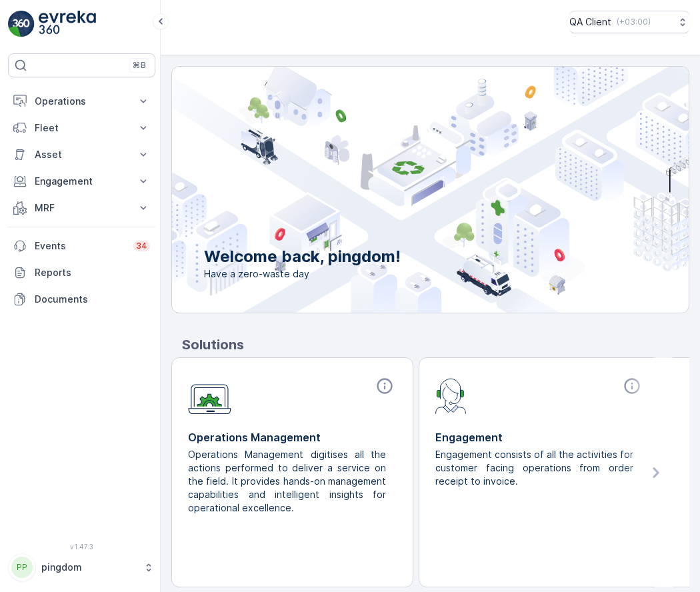 Image resolution: width=700 pixels, height=592 pixels. What do you see at coordinates (92, 273) in the screenshot?
I see `p: Reports` at bounding box center [92, 273].